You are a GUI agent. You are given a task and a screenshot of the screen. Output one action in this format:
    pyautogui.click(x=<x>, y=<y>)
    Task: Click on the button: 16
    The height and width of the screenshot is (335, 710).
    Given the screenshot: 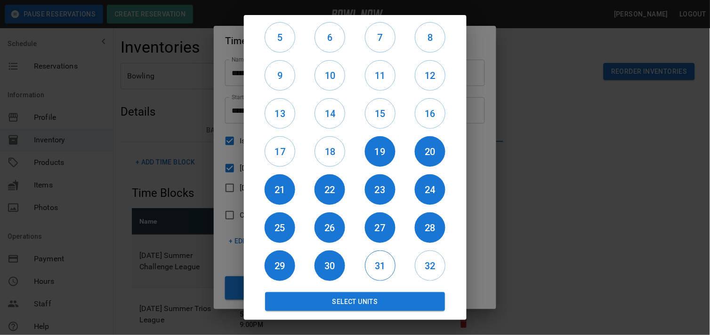 What is the action you would take?
    pyautogui.click(x=430, y=113)
    